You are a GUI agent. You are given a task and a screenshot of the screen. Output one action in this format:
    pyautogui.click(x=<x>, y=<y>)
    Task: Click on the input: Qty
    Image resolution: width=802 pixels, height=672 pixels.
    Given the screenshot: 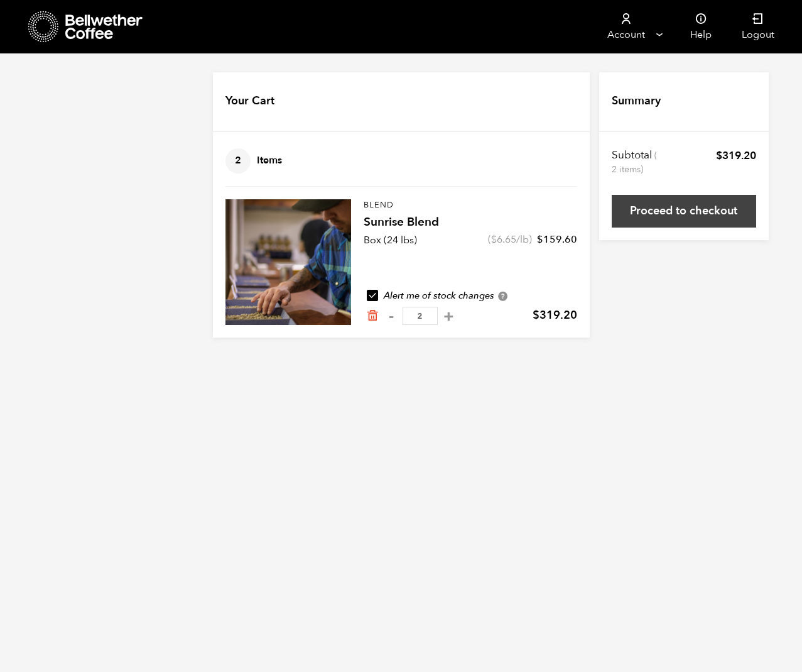 What is the action you would take?
    pyautogui.click(x=420, y=316)
    